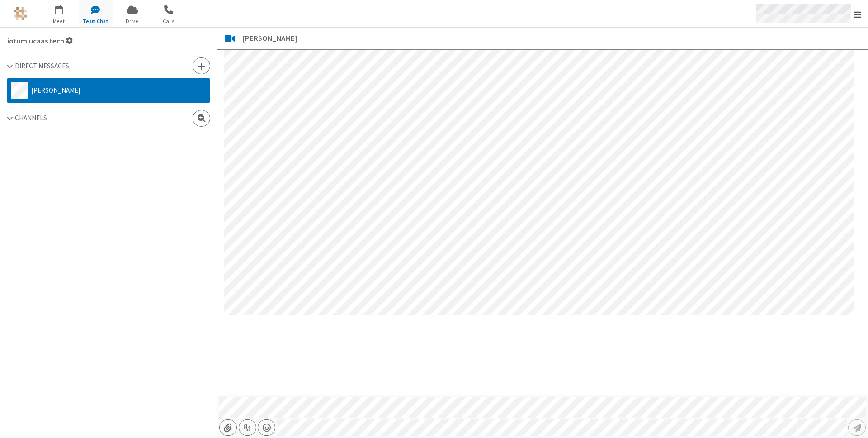 Image resolution: width=868 pixels, height=438 pixels. I want to click on span: Team Chat, so click(96, 21).